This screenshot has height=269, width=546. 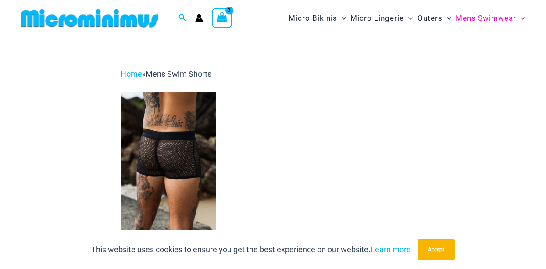 What do you see at coordinates (199, 18) in the screenshot?
I see `a: Account icon link` at bounding box center [199, 18].